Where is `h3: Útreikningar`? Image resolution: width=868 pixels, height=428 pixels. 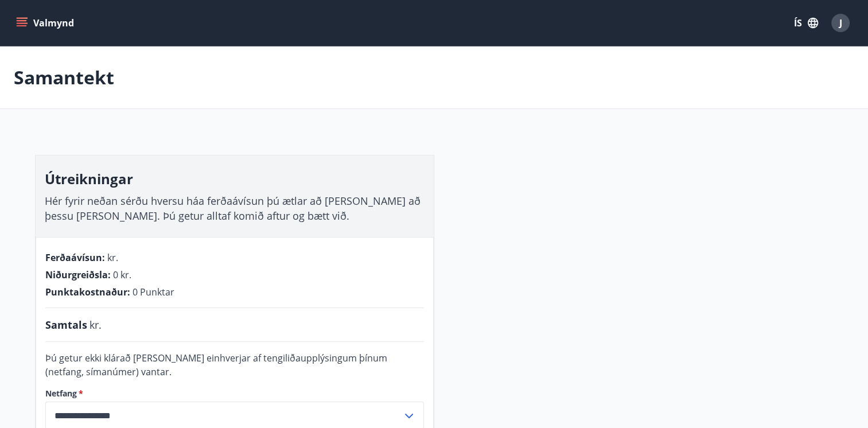
h3: Útreikningar is located at coordinates (235, 179).